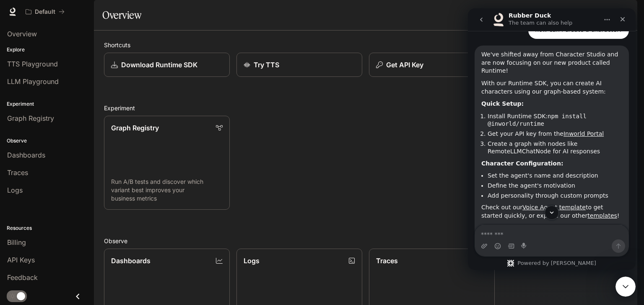 Image resolution: width=644 pixels, height=305 pixels. Describe the element at coordinates (87, 187) in the screenshot. I see `li: Add personality through custom prompts` at that location.